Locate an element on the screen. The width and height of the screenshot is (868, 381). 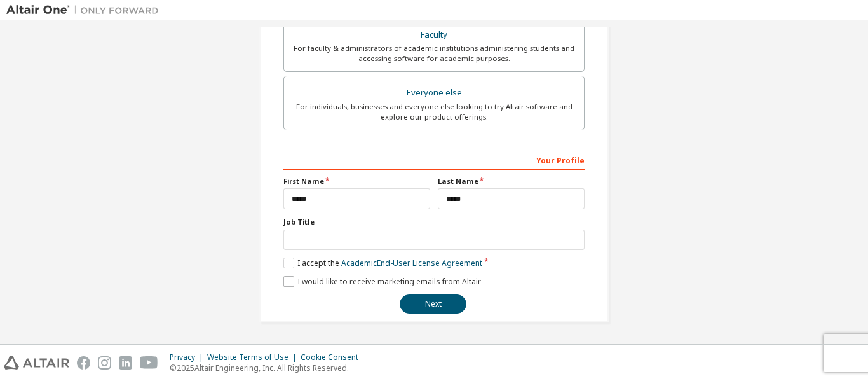
div: Cookie Consent is located at coordinates (333, 357).